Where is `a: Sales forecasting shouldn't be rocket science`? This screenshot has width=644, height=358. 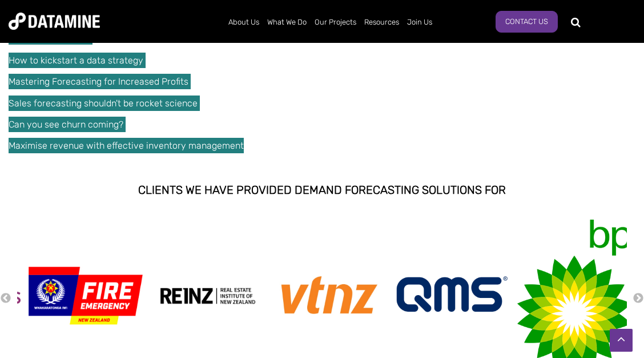 a: Sales forecasting shouldn't be rocket science is located at coordinates (103, 103).